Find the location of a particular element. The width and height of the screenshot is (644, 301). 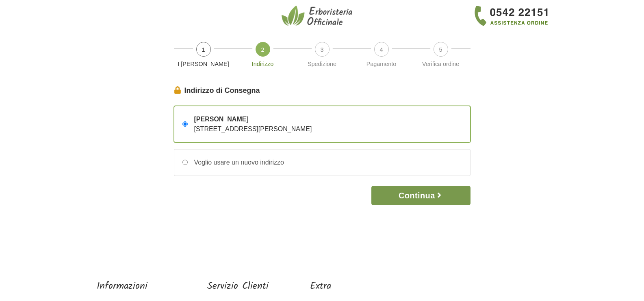

p: Indirizzo is located at coordinates (263, 64).